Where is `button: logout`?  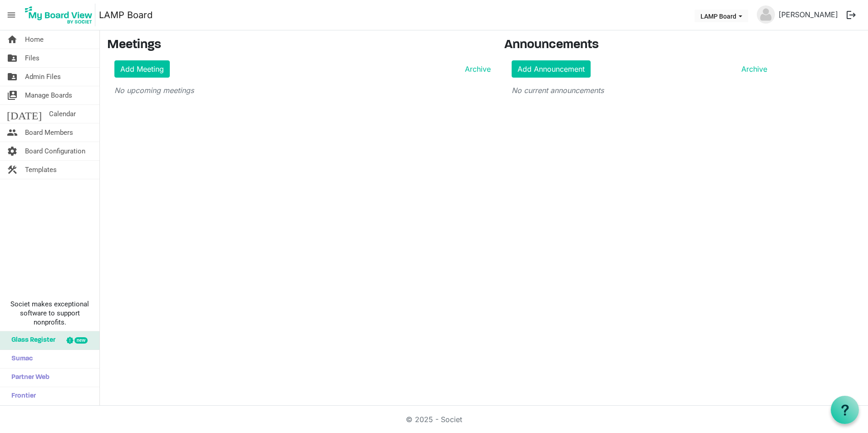 button: logout is located at coordinates (851, 15).